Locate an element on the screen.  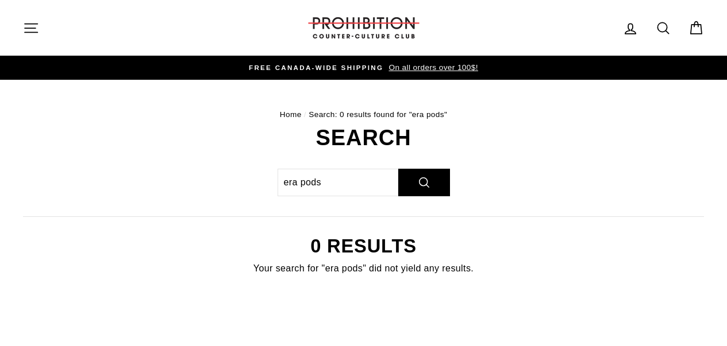
span: On all orders over 100$! is located at coordinates (431, 67).